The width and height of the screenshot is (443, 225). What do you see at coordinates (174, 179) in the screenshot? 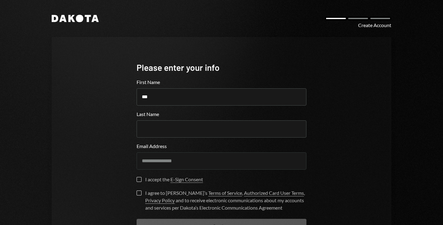
I see `div: I accept the` at bounding box center [174, 179].